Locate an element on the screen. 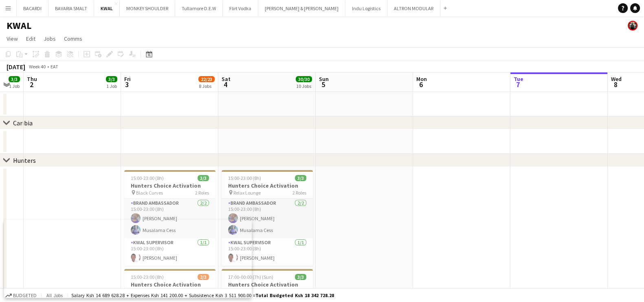 The width and height of the screenshot is (644, 302). div: 8 Jobs is located at coordinates (207, 86).